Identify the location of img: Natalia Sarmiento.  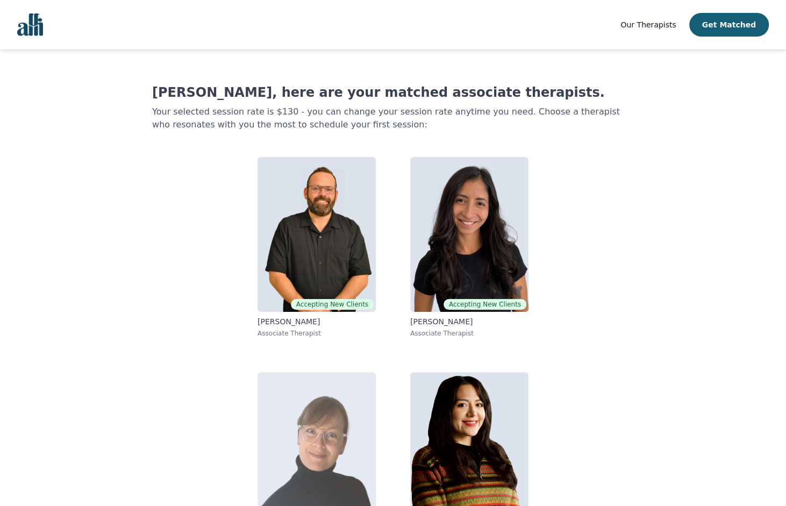
(469, 234).